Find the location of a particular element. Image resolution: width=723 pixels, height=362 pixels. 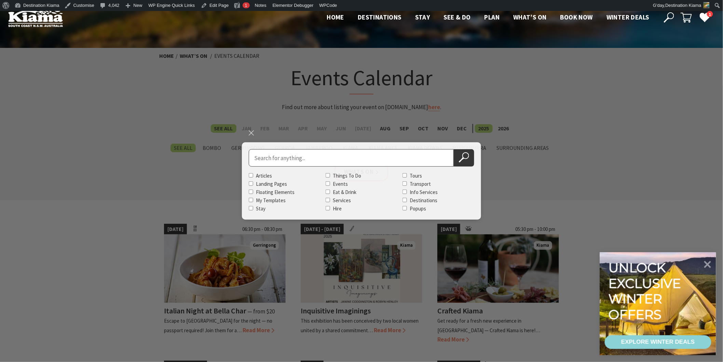

label: Eat & Drink is located at coordinates (345, 192).